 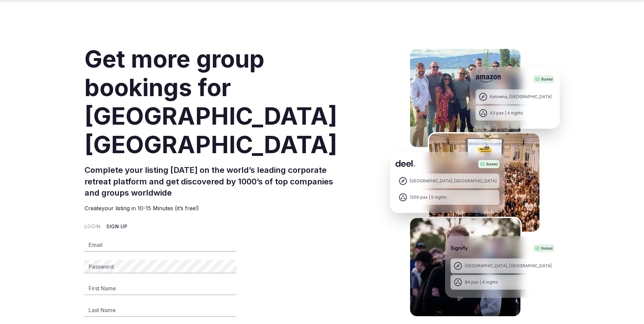 What do you see at coordinates (465, 98) in the screenshot?
I see `img: Amazon Kelowna Retreat` at bounding box center [465, 98].